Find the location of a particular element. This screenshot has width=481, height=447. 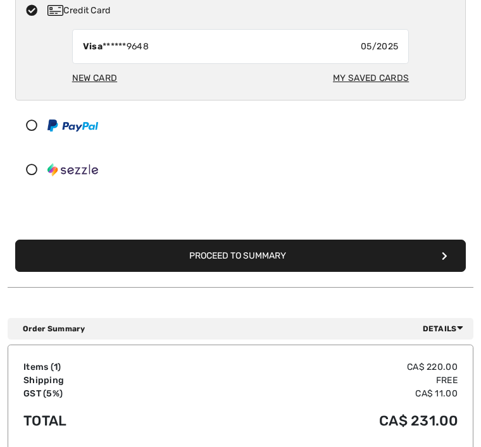

div: New Card is located at coordinates (94, 78).